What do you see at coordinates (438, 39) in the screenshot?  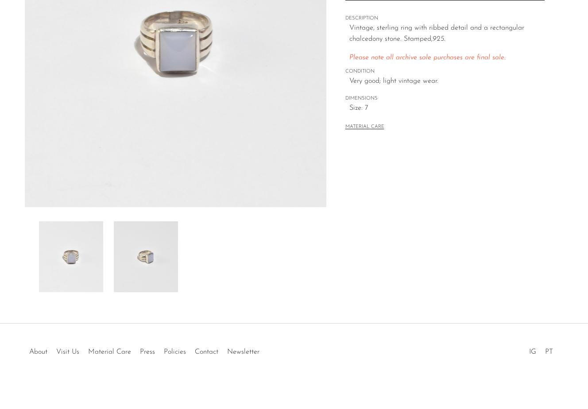 I see `em: 925.` at bounding box center [438, 39].